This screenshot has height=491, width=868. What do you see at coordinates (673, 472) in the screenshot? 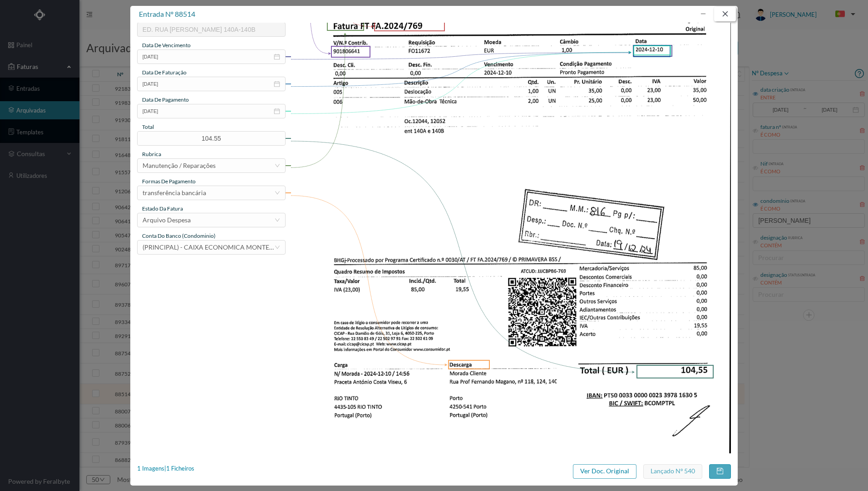
I see `button: Lançado nº 540` at bounding box center [673, 472].